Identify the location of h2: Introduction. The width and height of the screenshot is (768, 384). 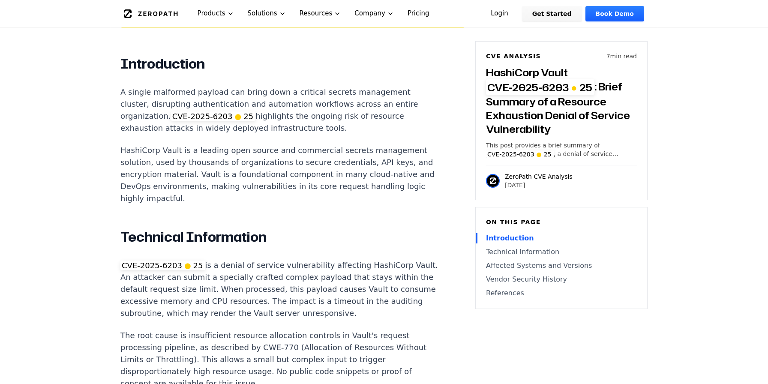
(280, 64).